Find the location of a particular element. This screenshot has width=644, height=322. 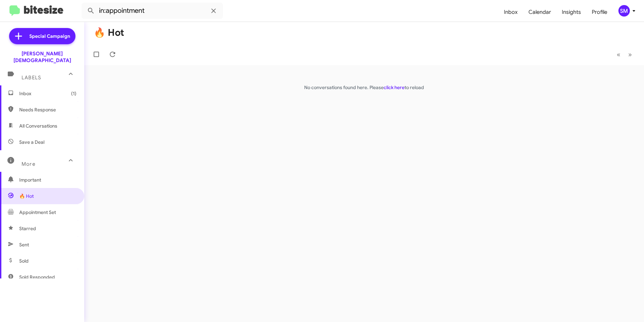

button: Next is located at coordinates (630, 54).